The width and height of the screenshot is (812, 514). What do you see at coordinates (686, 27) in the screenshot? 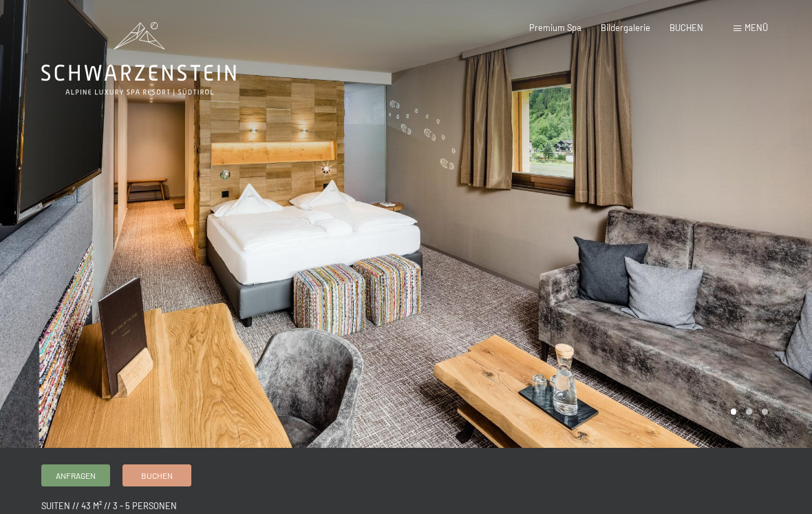
I see `a: BUCHEN` at bounding box center [686, 27].